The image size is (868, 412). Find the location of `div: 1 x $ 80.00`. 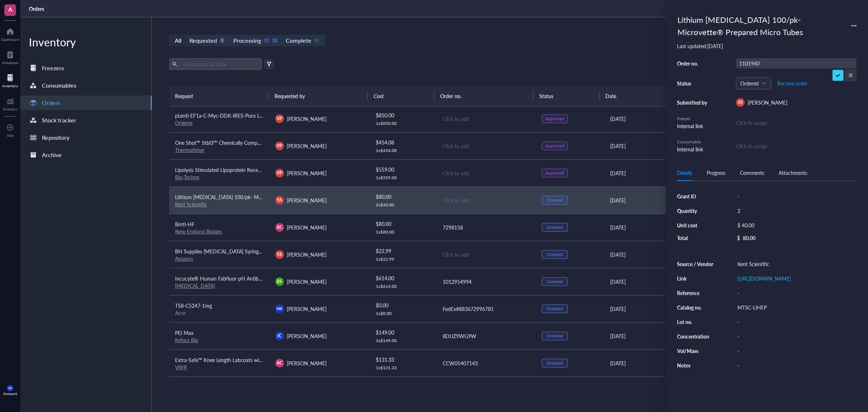

div: 1 x $ 80.00 is located at coordinates (403, 232).